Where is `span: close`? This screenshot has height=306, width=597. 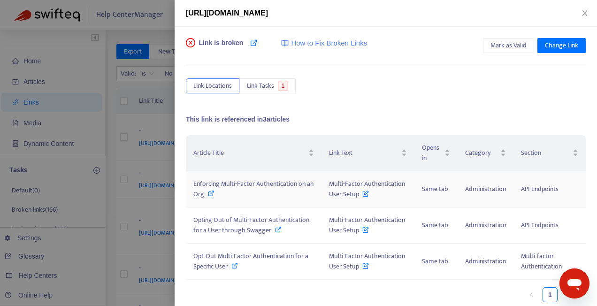
span: close is located at coordinates (585, 13).